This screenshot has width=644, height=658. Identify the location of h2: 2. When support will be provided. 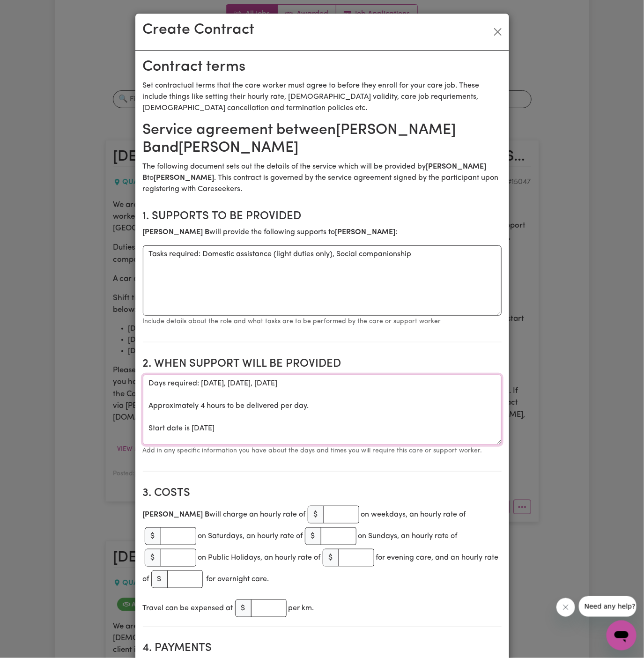
(322, 364).